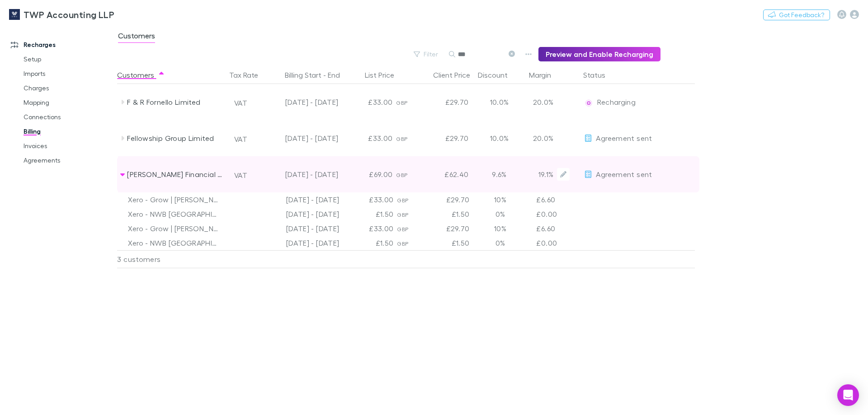 Image resolution: width=868 pixels, height=415 pixels. What do you see at coordinates (141, 75) in the screenshot?
I see `button: Customers` at bounding box center [141, 75].